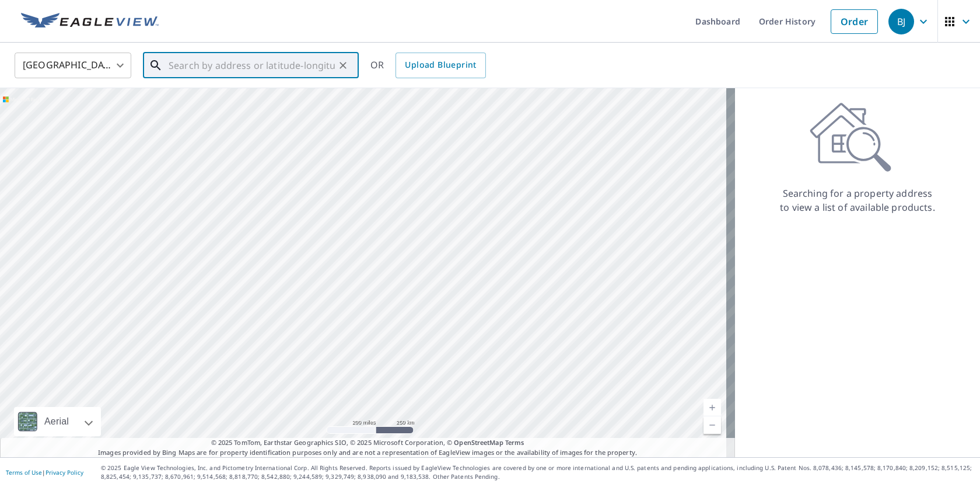 The height and width of the screenshot is (487, 980). Describe the element at coordinates (538, 473) in the screenshot. I see `p: © 2025 Eagle View Technologies, Inc. and Pictometry International Corp. All Rights Reserved. Repo...` at that location.